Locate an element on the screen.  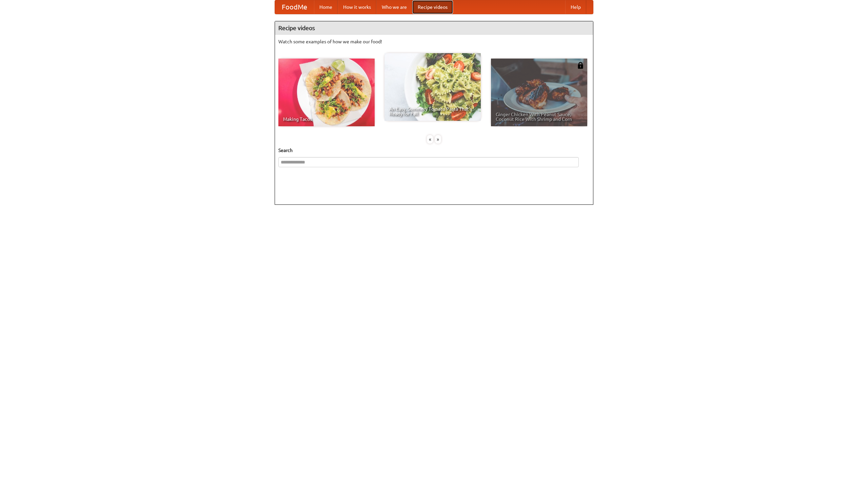
a: How it works is located at coordinates (357, 7).